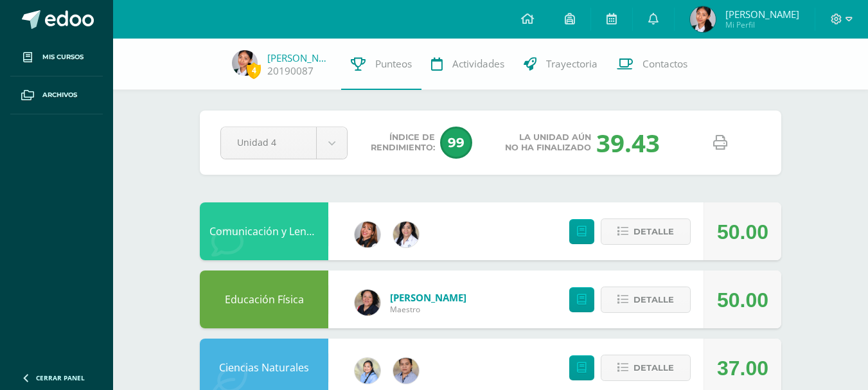  I want to click on span: Trayectoria, so click(572, 63).